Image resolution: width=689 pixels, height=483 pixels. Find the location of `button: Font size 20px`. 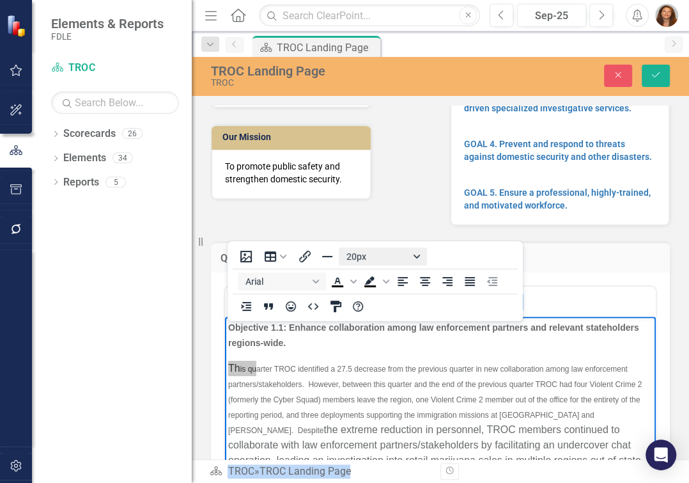

button: Font size 20px is located at coordinates (383, 256).